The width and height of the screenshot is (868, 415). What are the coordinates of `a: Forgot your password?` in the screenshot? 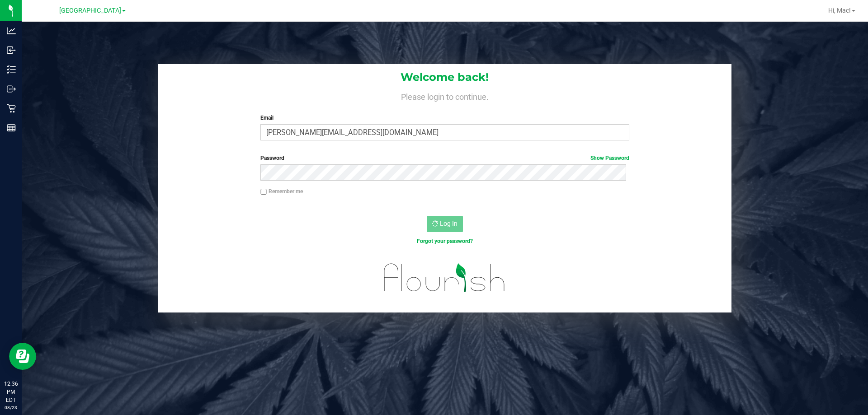 It's located at (445, 241).